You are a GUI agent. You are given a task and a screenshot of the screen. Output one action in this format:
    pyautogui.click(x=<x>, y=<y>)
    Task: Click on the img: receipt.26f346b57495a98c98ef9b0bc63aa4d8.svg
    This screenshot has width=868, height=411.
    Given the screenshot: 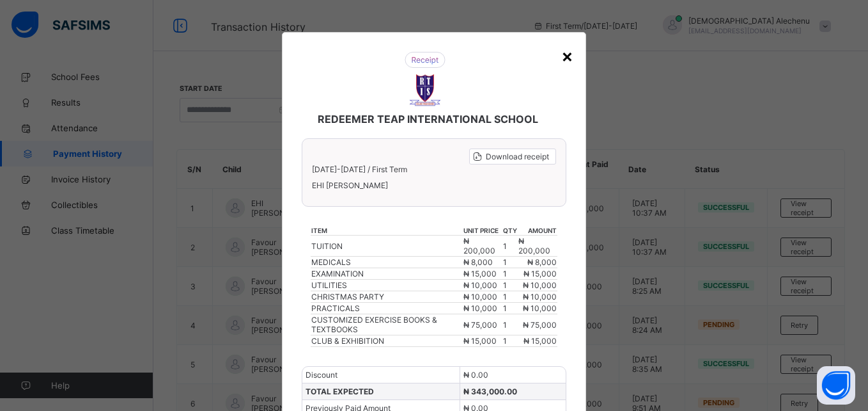 What is the action you would take?
    pyautogui.click(x=425, y=59)
    